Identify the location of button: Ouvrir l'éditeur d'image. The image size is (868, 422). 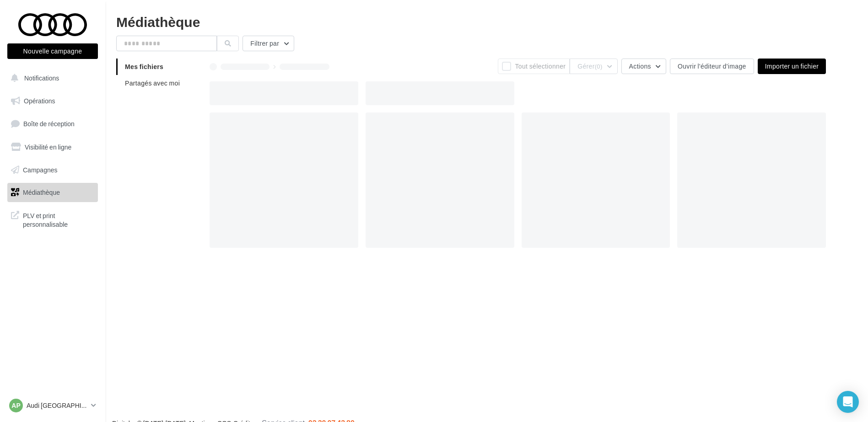
(712, 67).